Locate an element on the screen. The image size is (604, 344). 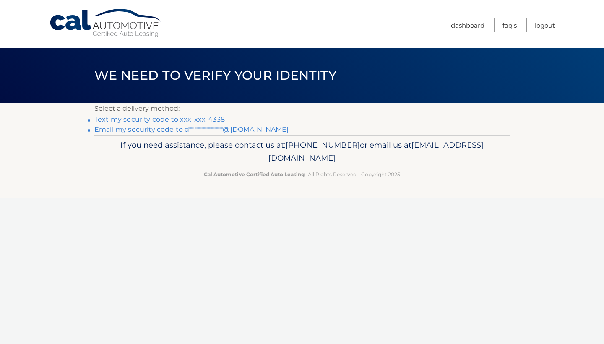
p: If you need assistance, please contact us at: or email us at is located at coordinates (302, 152).